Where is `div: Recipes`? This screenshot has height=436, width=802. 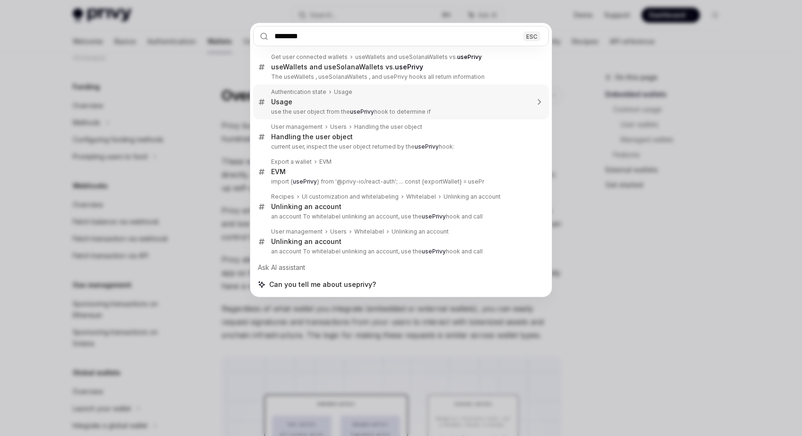 div: Recipes is located at coordinates (282, 197).